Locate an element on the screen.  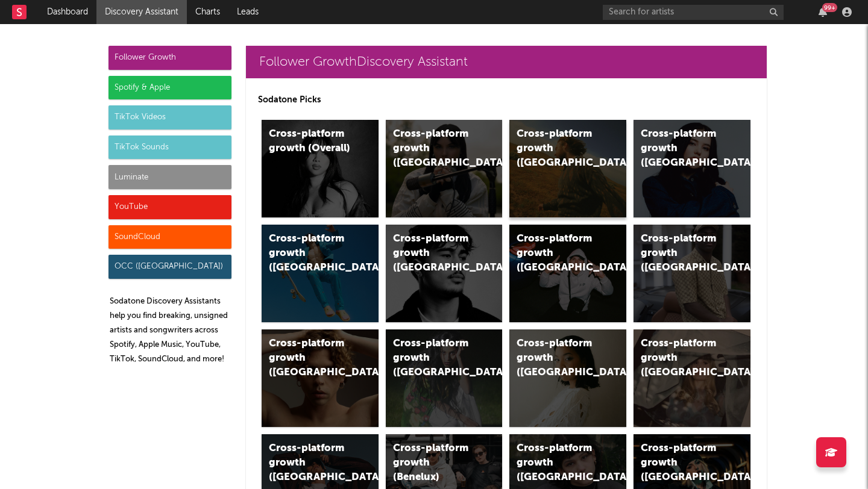
div: Follower Growth is located at coordinates (170, 58).